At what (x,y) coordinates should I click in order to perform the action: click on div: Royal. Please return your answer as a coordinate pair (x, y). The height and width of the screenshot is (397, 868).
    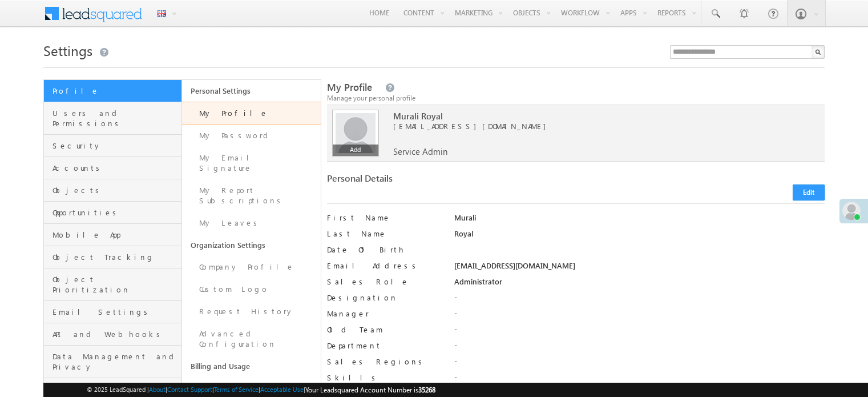
    Looking at the image, I should click on (639, 237).